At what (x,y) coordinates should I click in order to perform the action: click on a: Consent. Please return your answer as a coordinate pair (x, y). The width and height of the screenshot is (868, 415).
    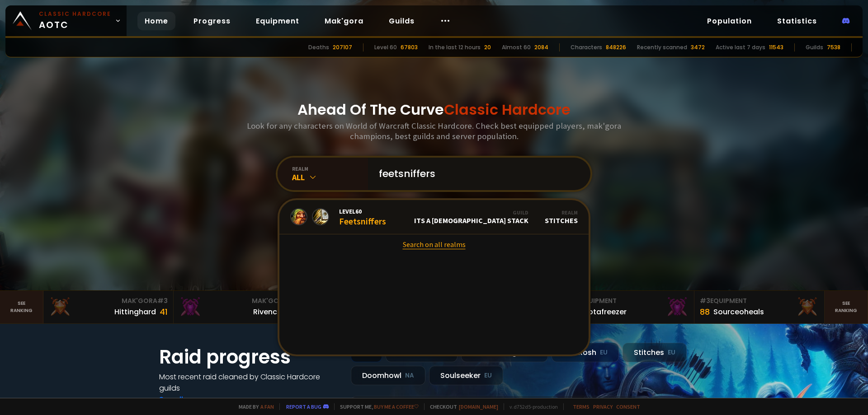
    Looking at the image, I should click on (628, 407).